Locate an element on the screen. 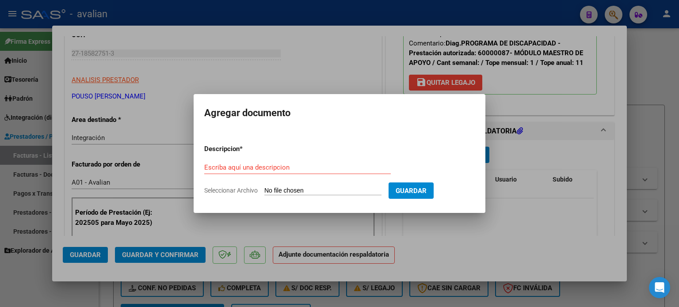  span: Guardar is located at coordinates (411, 191).